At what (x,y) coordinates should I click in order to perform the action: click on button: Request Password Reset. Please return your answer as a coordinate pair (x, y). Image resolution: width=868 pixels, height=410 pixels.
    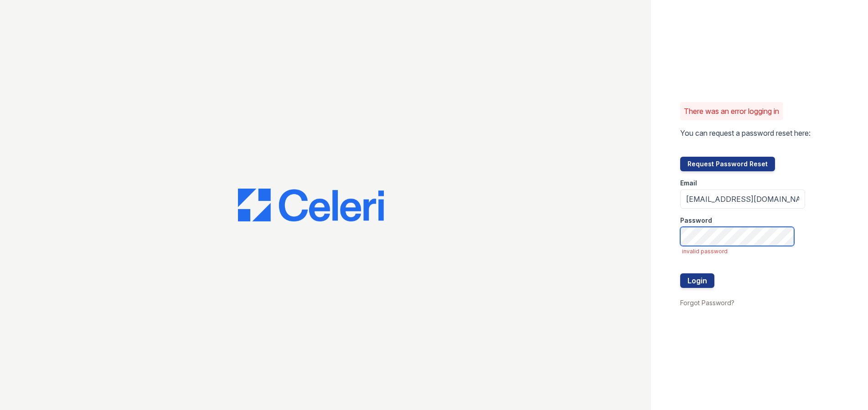
    Looking at the image, I should click on (728, 164).